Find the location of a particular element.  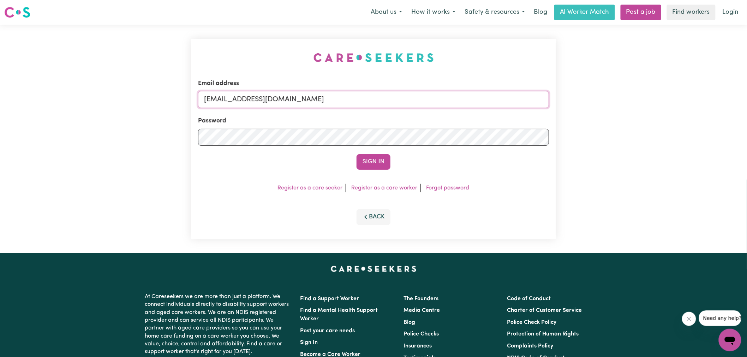

a: Police Checks is located at coordinates (421, 334).